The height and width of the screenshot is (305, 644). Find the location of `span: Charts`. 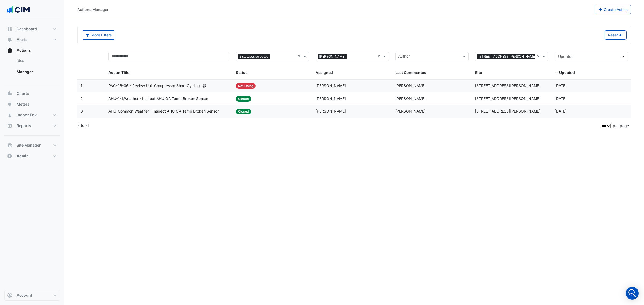

span: Charts is located at coordinates (23, 94).